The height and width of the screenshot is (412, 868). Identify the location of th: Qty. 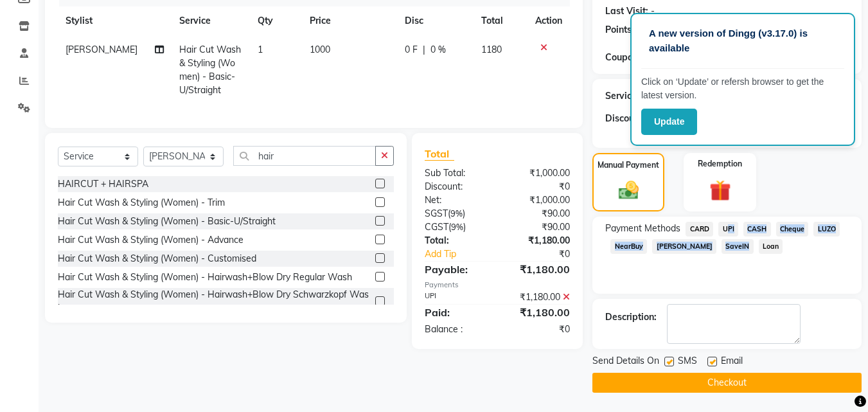
(276, 21).